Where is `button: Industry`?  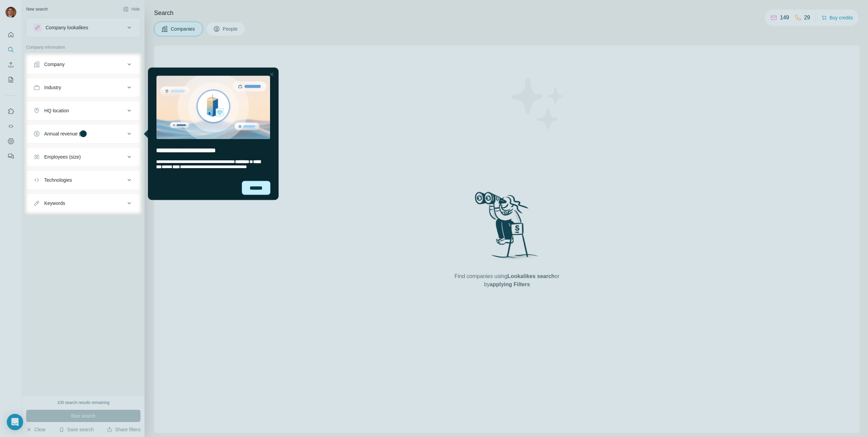
button: Industry is located at coordinates (83, 87).